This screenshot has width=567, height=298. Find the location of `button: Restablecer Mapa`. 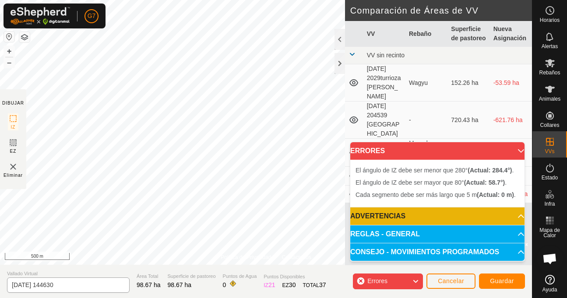

button: Restablecer Mapa is located at coordinates (9, 37).